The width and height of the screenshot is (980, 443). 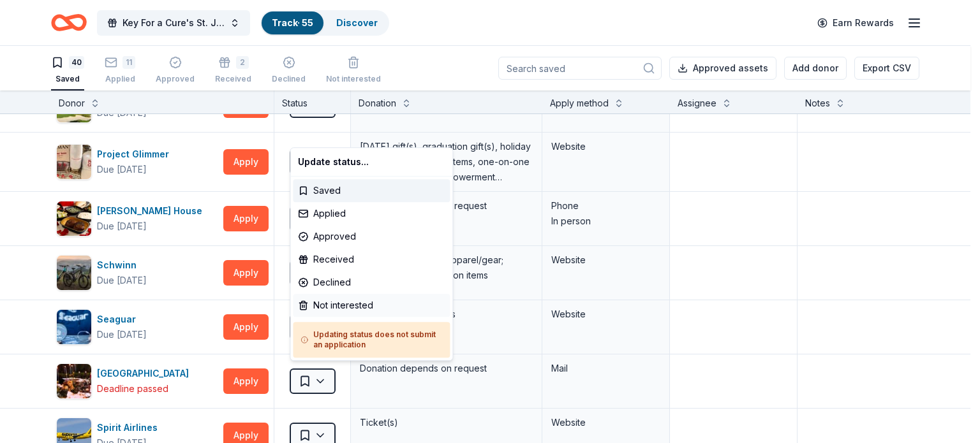 I want to click on div: Not interested, so click(x=371, y=305).